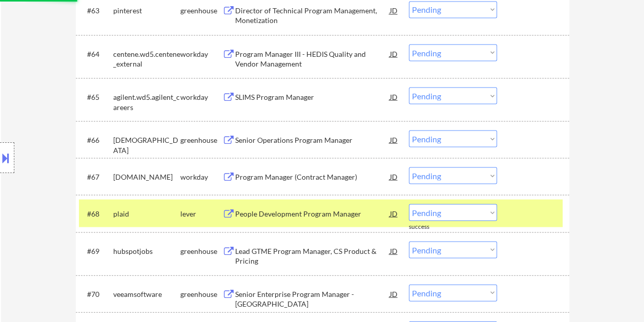  I want to click on div: success, so click(429, 226).